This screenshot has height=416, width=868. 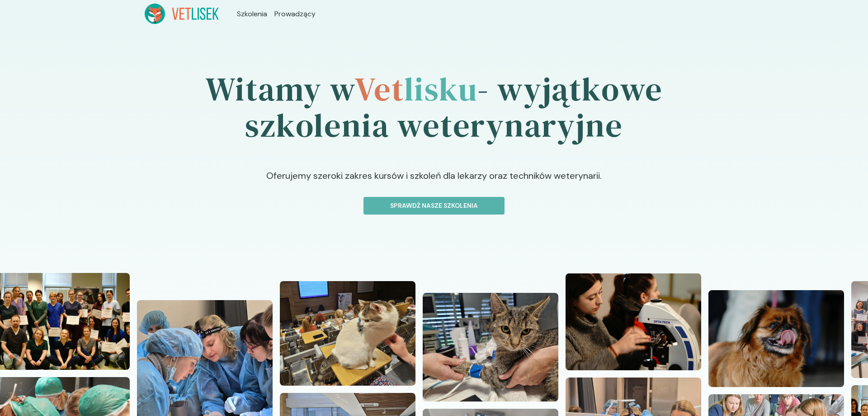 What do you see at coordinates (252, 14) in the screenshot?
I see `span: Szkolenia` at bounding box center [252, 14].